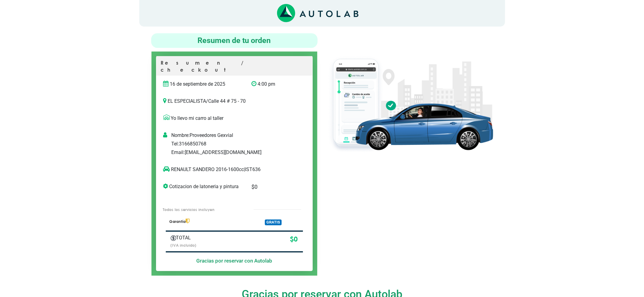 The image size is (644, 297). I want to click on h4: Resumen de tu orden, so click(234, 41).